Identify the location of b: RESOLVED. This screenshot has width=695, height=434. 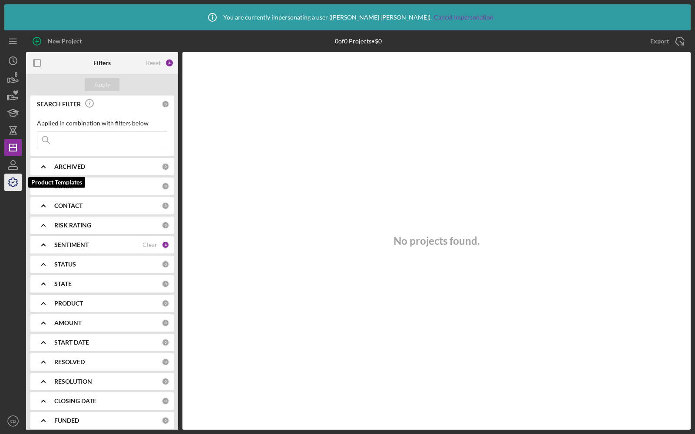
(69, 362).